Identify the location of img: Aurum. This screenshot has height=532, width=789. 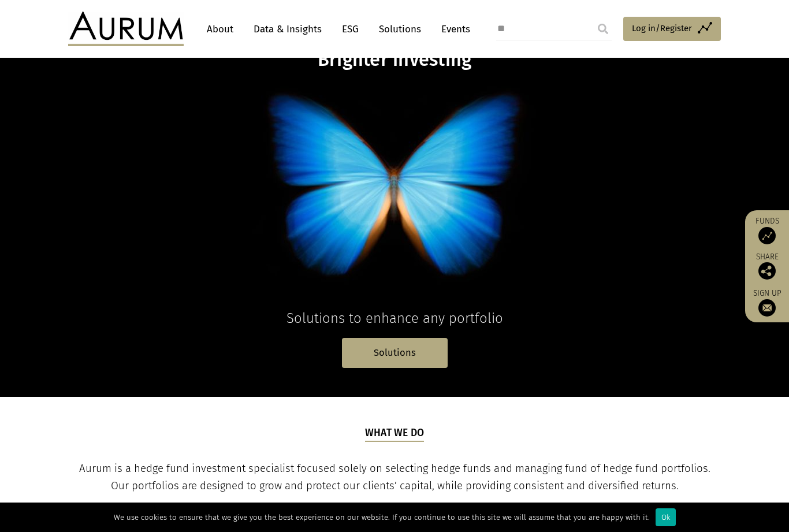
(126, 29).